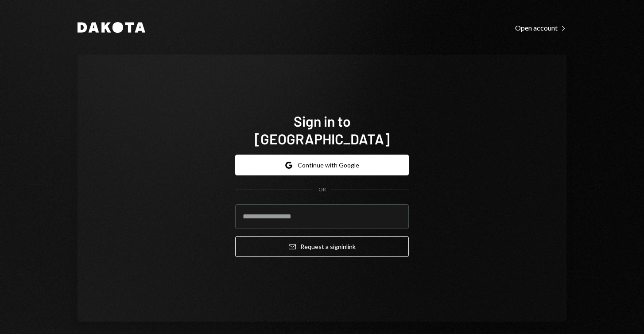 Image resolution: width=644 pixels, height=334 pixels. I want to click on a: Open account, so click(541, 28).